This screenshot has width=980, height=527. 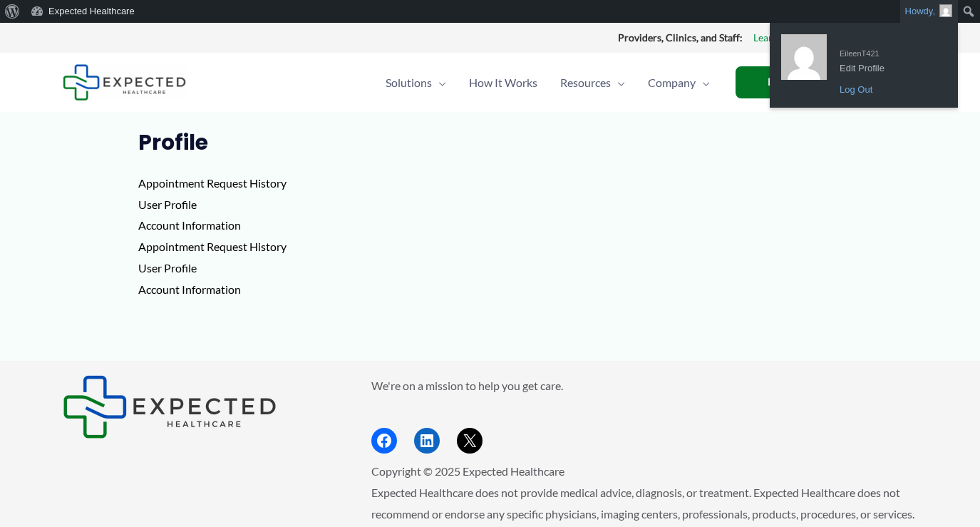 What do you see at coordinates (798, 82) in the screenshot?
I see `a: Find a Clinic` at bounding box center [798, 82].